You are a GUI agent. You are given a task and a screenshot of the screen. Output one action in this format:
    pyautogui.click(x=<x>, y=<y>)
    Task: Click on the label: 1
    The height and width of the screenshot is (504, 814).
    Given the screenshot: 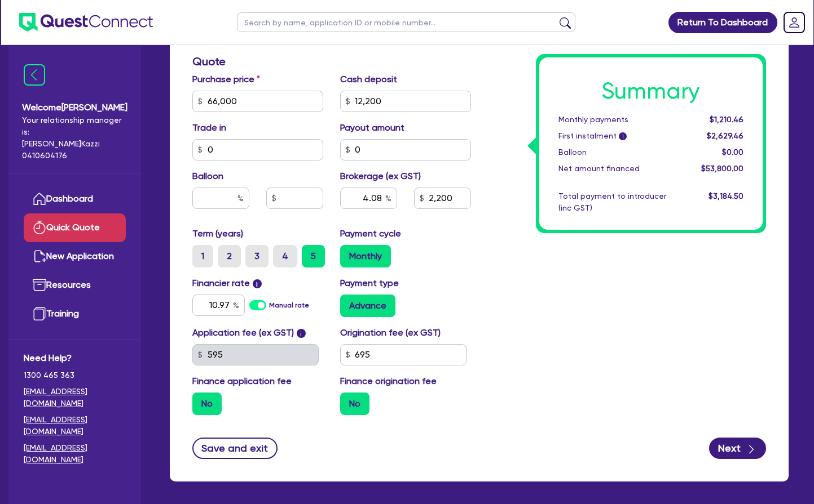 What is the action you would take?
    pyautogui.click(x=203, y=257)
    